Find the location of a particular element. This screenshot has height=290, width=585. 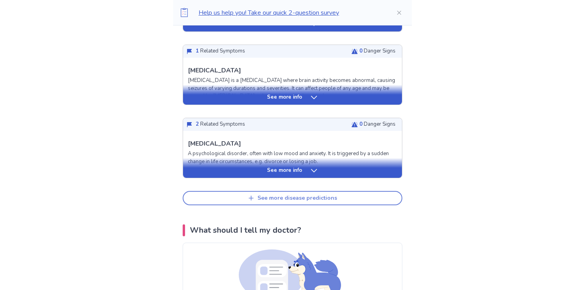

p: What should I tell my doctor? is located at coordinates (246, 230).